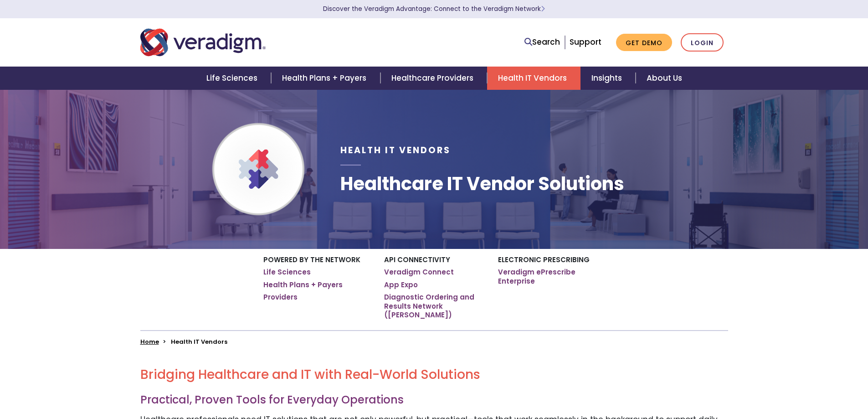 The image size is (868, 419). I want to click on a: Providers, so click(280, 297).